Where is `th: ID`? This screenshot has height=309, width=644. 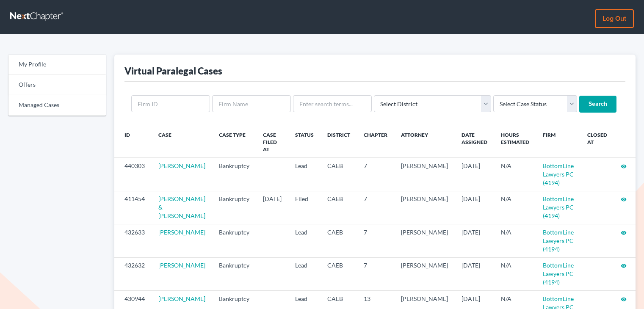 th: ID is located at coordinates (133, 142).